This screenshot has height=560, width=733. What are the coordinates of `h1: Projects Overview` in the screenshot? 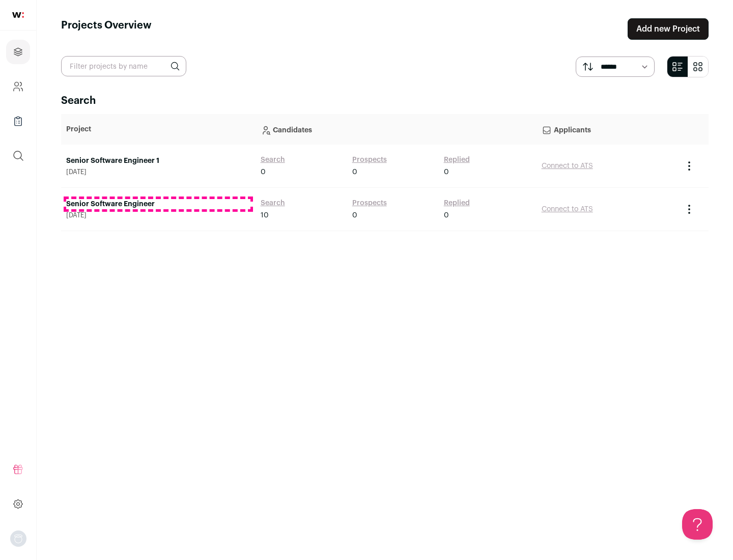 It's located at (106, 29).